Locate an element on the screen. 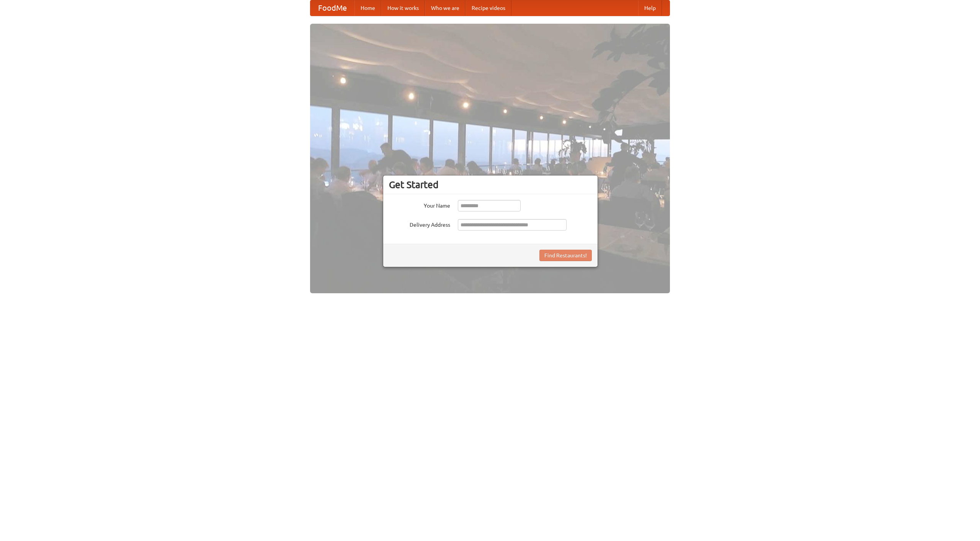  a: Who we are is located at coordinates (445, 8).